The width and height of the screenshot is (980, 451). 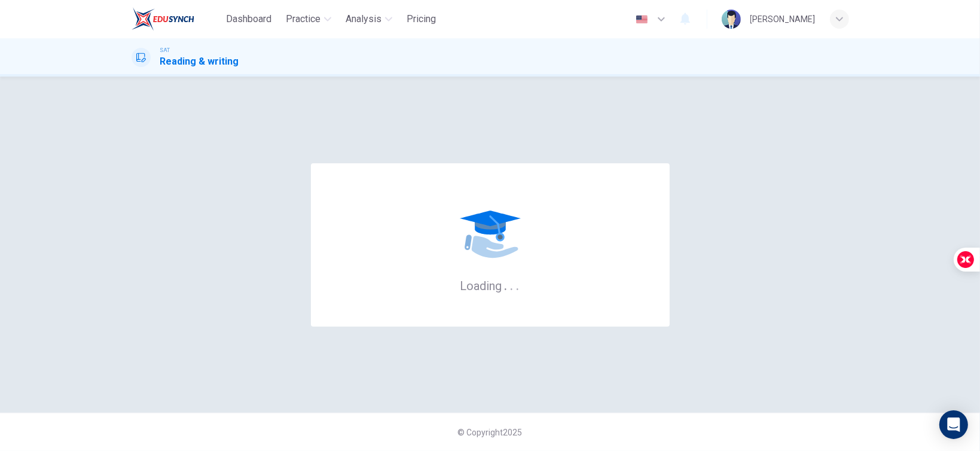 What do you see at coordinates (248, 19) in the screenshot?
I see `a: Dashboard` at bounding box center [248, 19].